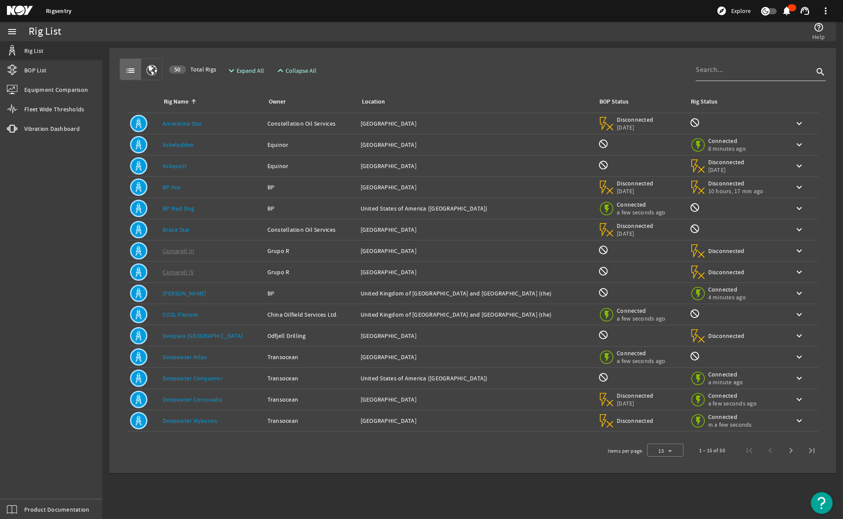 This screenshot has height=519, width=843. Describe the element at coordinates (736, 191) in the screenshot. I see `span: 10 hours, 17 min ago` at that location.